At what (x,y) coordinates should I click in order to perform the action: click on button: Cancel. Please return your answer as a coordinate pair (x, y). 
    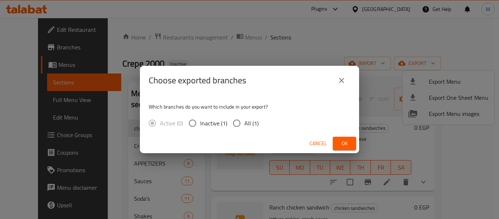
    Looking at the image, I should click on (318, 143).